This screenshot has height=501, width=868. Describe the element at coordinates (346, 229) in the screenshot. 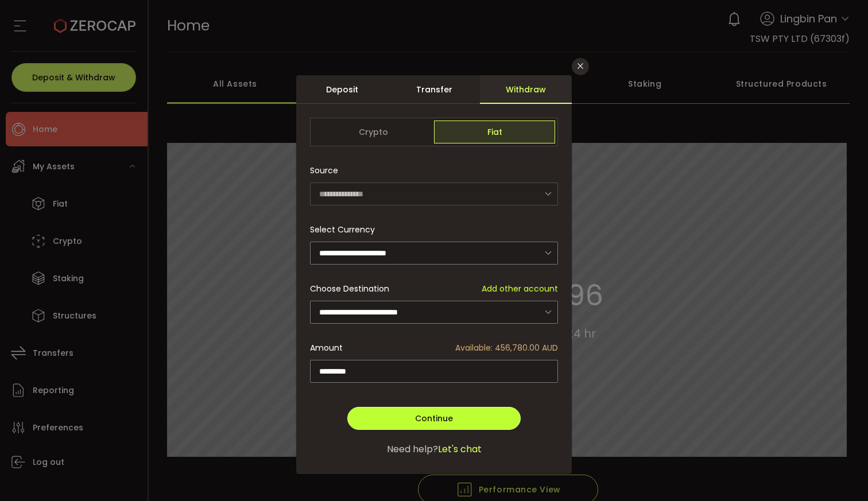

I see `label: Select Currency` at that location.